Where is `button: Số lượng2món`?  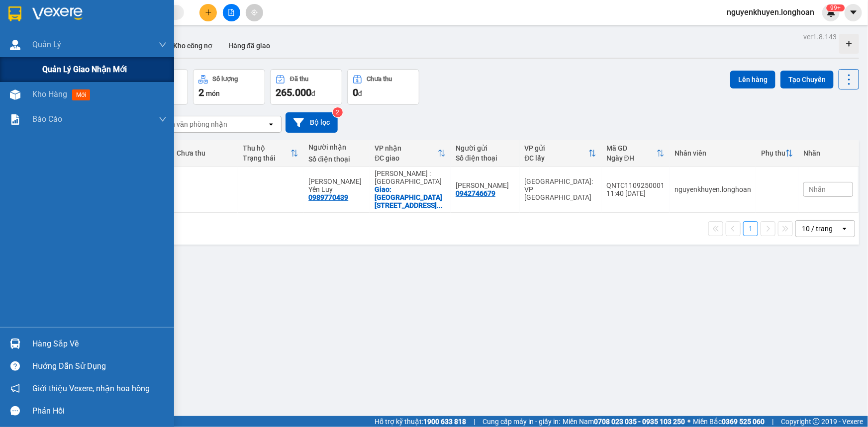 button: Số lượng2món is located at coordinates (229, 87).